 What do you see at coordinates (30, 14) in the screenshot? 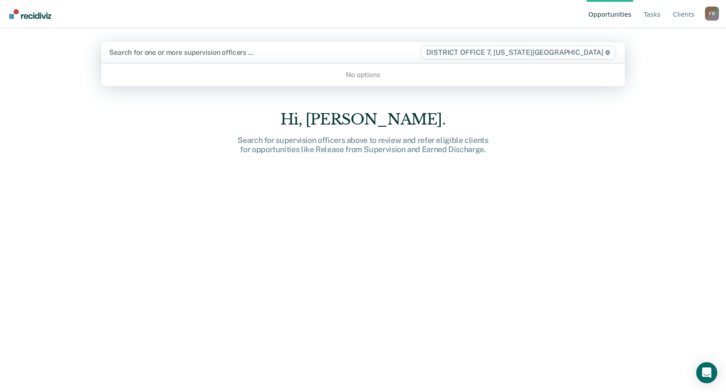
I see `img: Recidiviz` at bounding box center [30, 14].